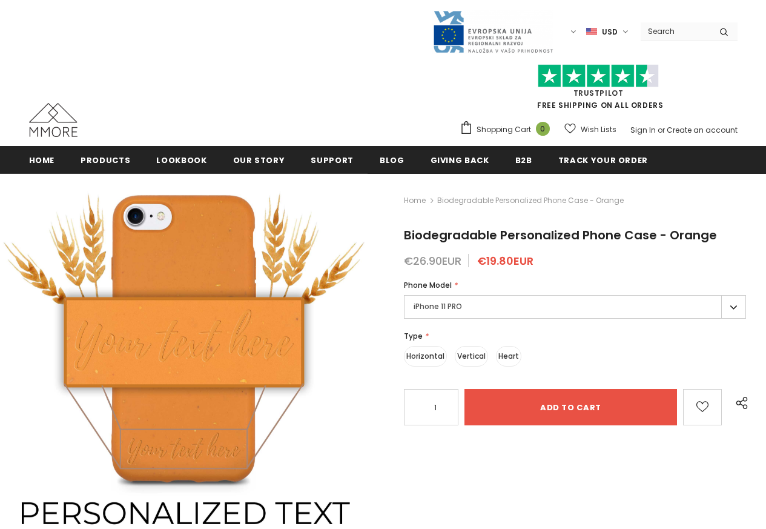 The width and height of the screenshot is (766, 529). Describe the element at coordinates (42, 160) in the screenshot. I see `span: Home` at that location.